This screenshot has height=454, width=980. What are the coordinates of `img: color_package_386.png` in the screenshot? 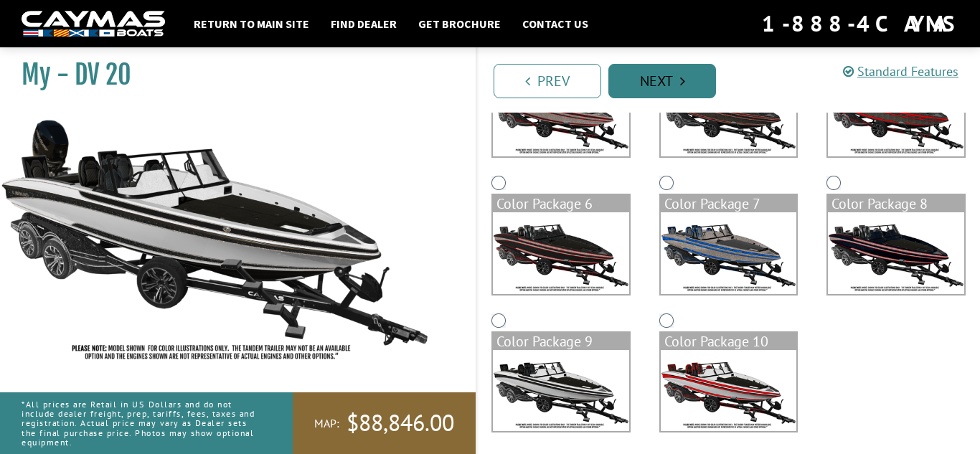 It's located at (896, 116).